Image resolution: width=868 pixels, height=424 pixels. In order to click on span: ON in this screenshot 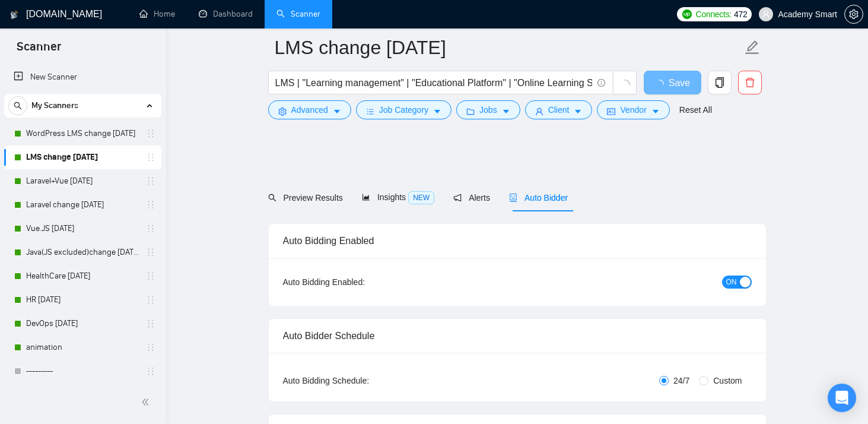, I will do `click(731, 281)`.